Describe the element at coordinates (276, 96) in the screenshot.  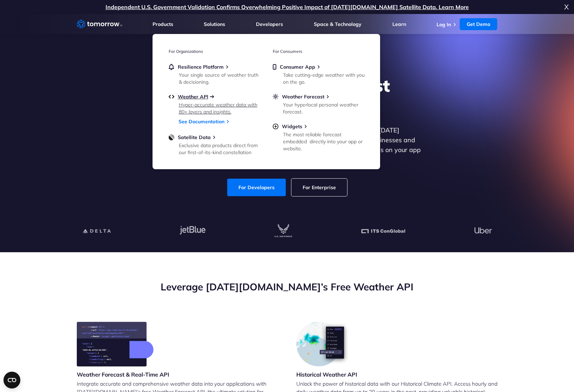
I see `img: sun.svg` at that location.